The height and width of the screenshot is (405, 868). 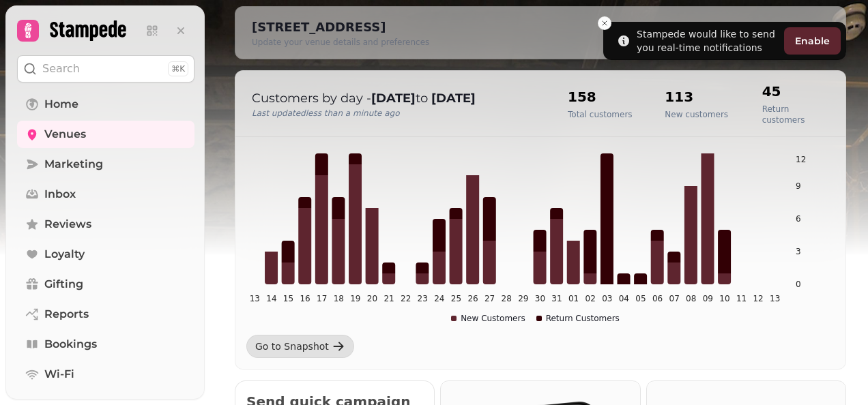 What do you see at coordinates (396, 99) in the screenshot?
I see `p: Customers by day - to` at bounding box center [396, 99].